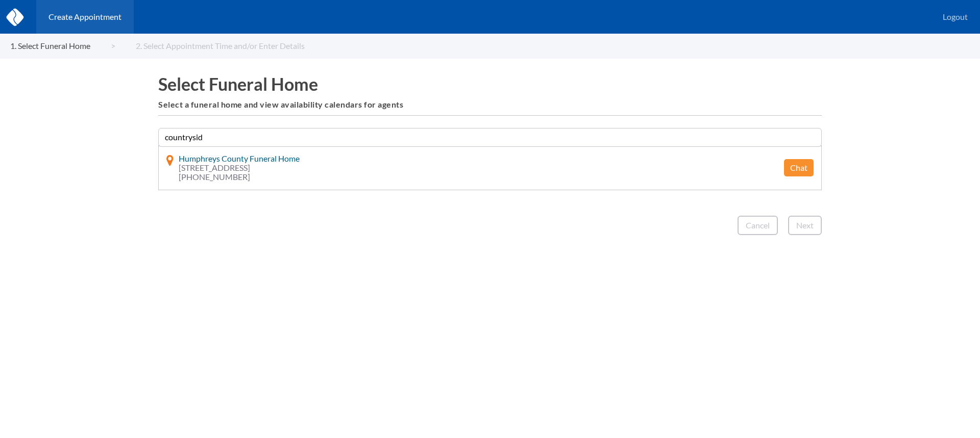 This screenshot has width=980, height=438. Describe the element at coordinates (490, 84) in the screenshot. I see `h1: Select Funeral Home` at that location.